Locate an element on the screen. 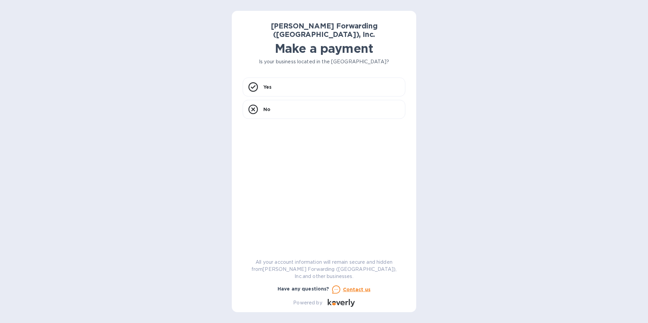  h1: Make a payment is located at coordinates (324, 48).